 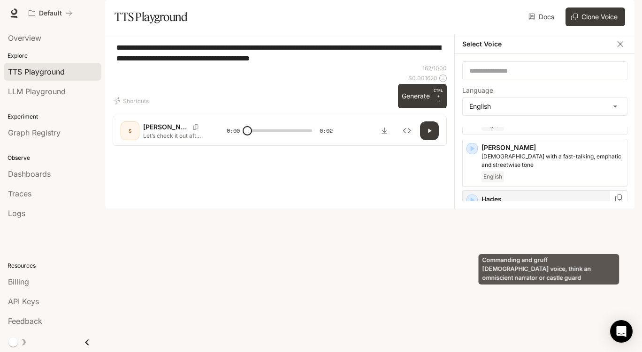 What do you see at coordinates (130, 131) in the screenshot?
I see `div: S` at bounding box center [130, 131].